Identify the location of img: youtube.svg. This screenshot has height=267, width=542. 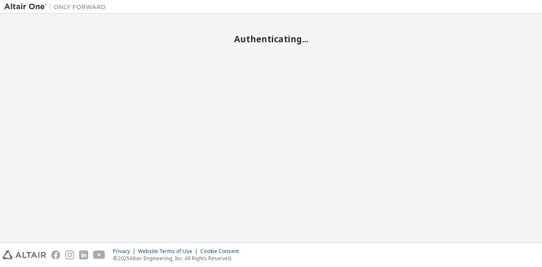
(99, 255).